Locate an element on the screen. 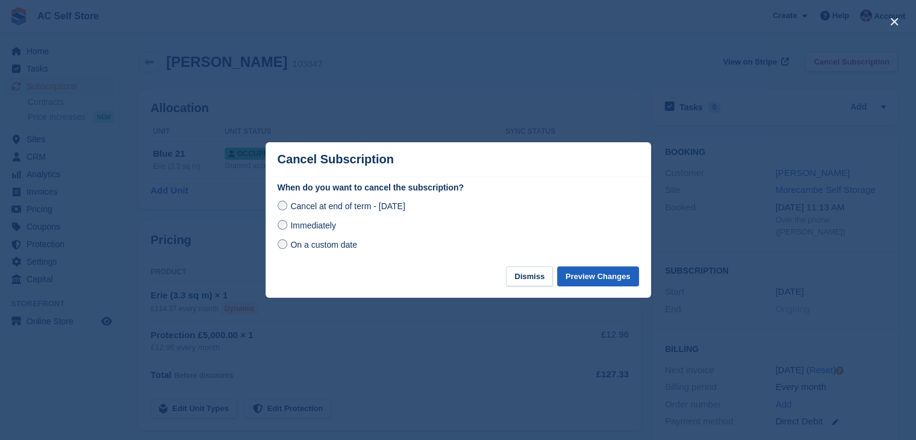  input: On a custom date is located at coordinates (283, 244).